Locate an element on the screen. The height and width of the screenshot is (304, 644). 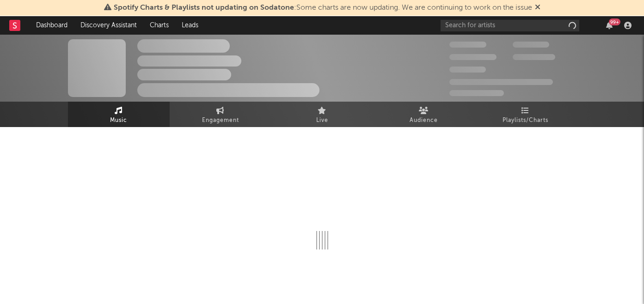
a: Audience is located at coordinates (424, 114).